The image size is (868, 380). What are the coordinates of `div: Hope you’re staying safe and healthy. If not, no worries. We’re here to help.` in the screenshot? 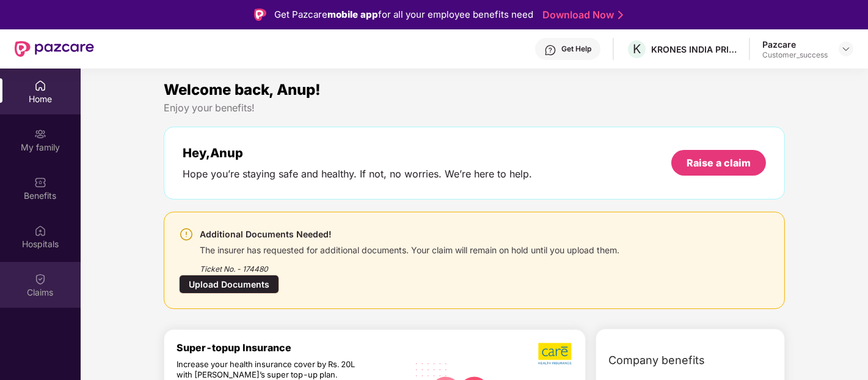 It's located at (357, 174).